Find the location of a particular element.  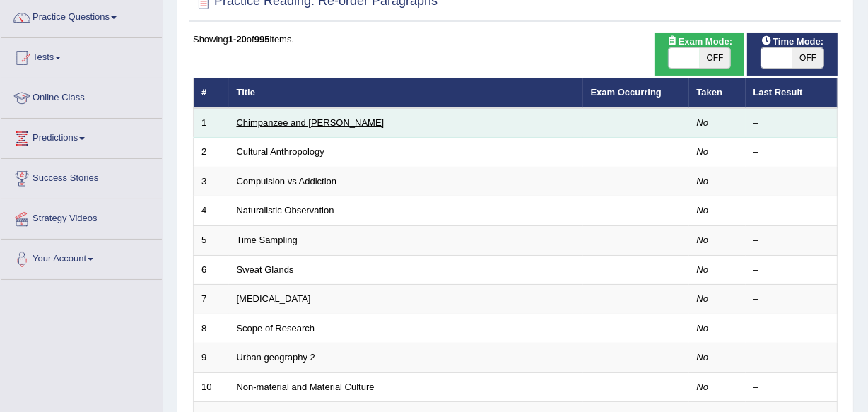

th: Title is located at coordinates (406, 93).